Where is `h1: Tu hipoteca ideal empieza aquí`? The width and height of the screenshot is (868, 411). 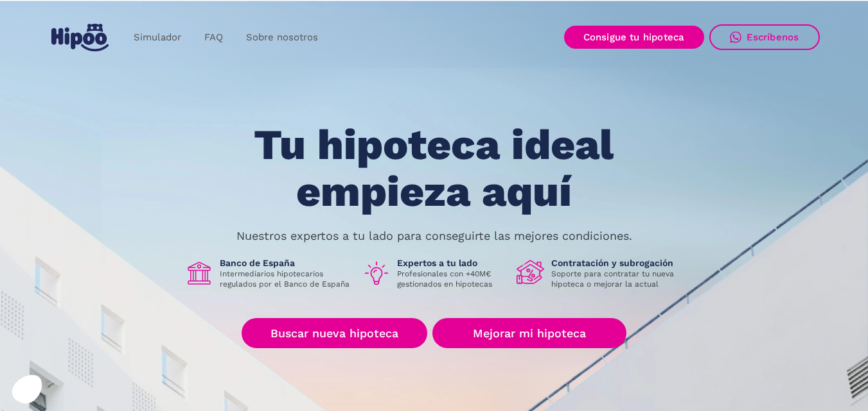 h1: Tu hipoteca ideal empieza aquí is located at coordinates (434, 168).